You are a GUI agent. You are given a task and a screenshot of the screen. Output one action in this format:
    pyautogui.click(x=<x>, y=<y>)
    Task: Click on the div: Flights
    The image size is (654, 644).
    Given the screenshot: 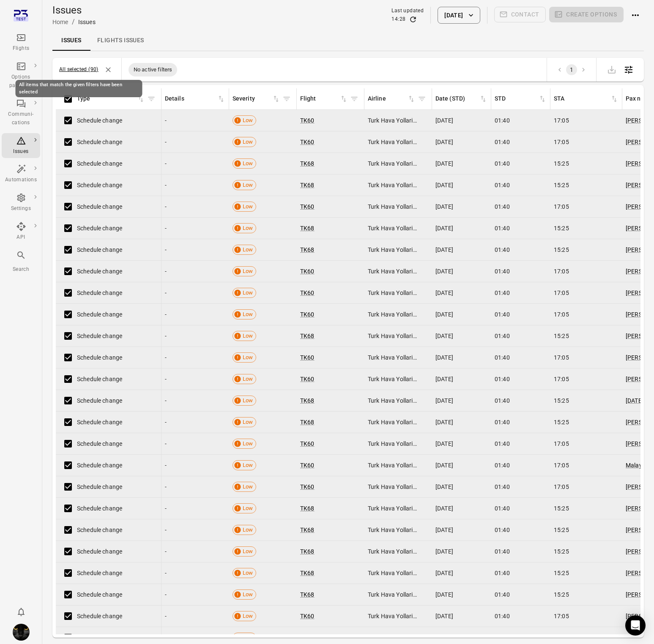 What is the action you would take?
    pyautogui.click(x=21, y=49)
    